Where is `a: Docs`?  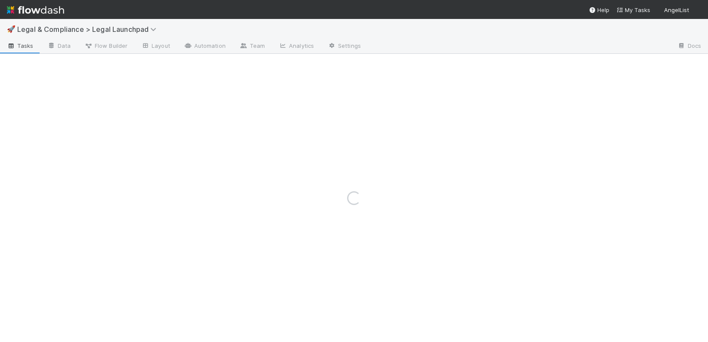 a: Docs is located at coordinates (689, 47).